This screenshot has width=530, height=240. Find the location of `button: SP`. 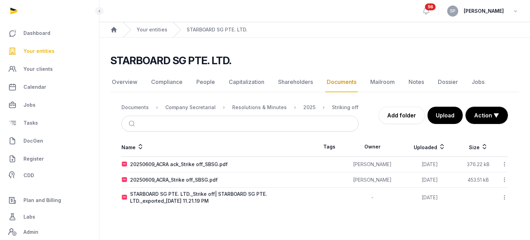

button: SP is located at coordinates (452, 11).